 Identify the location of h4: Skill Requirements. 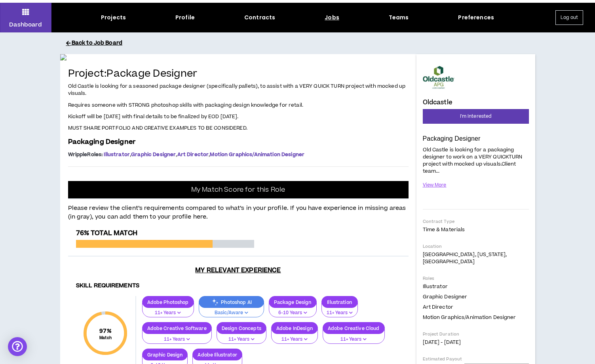
(238, 286).